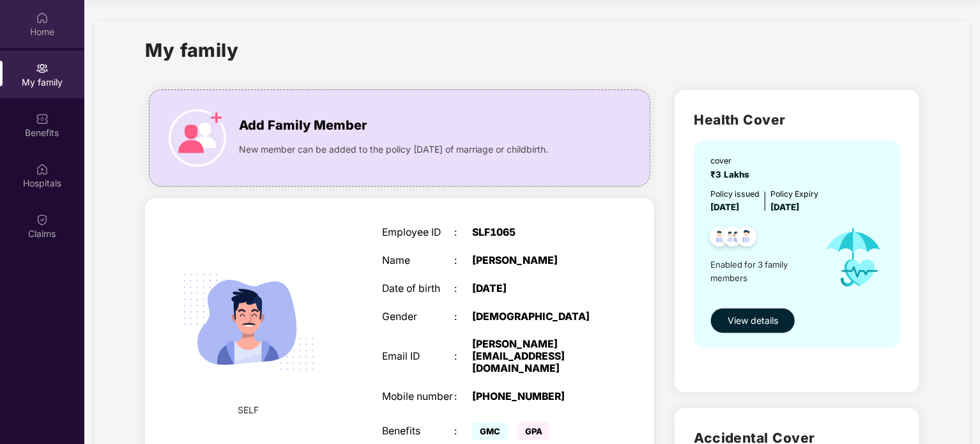 This screenshot has height=444, width=980. What do you see at coordinates (417, 431) in the screenshot?
I see `div: Benefits` at bounding box center [417, 431].